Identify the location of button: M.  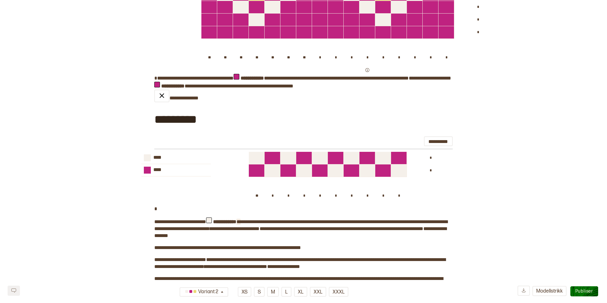
(273, 292).